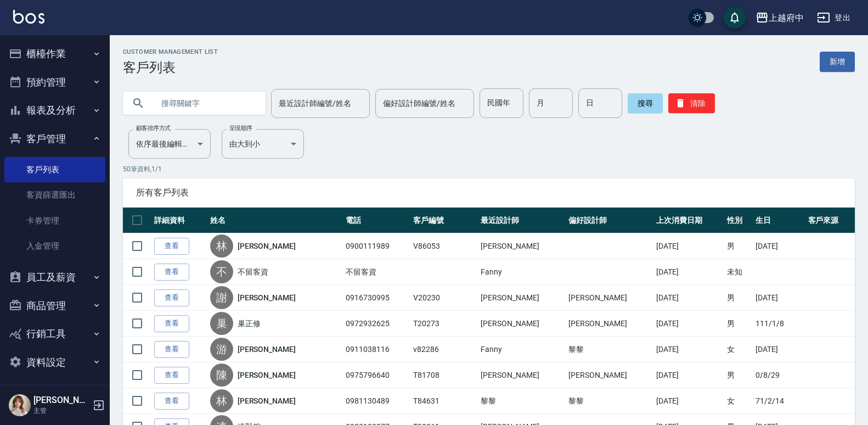  I want to click on th: 上次消費日期, so click(689, 220).